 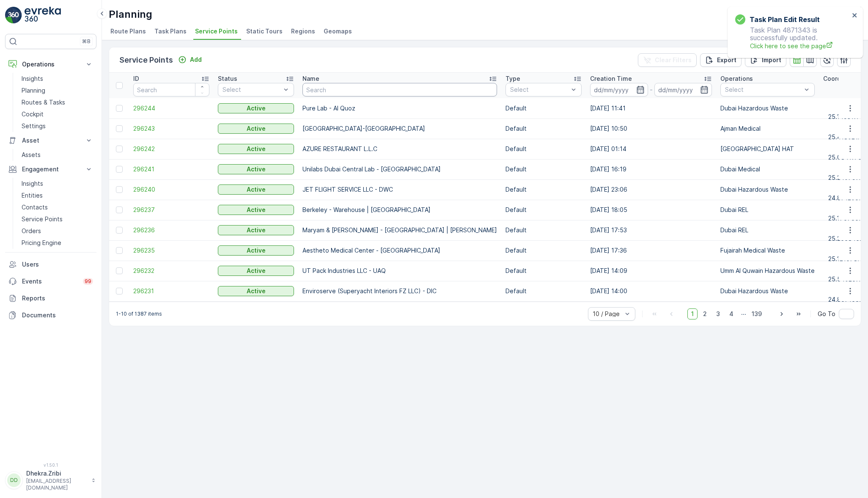 I want to click on p: 99, so click(x=88, y=282).